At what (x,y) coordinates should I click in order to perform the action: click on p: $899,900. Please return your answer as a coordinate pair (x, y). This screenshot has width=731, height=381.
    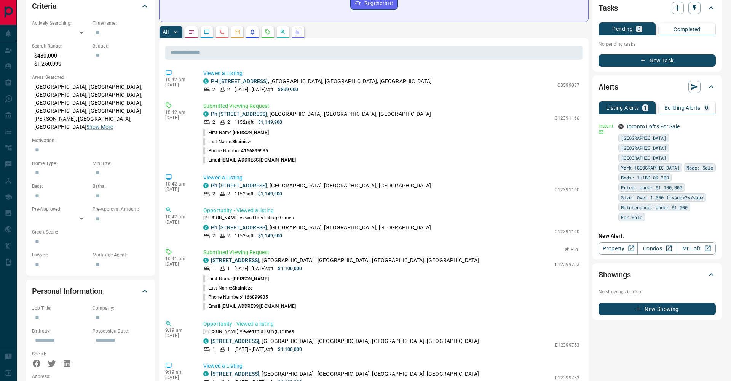
    Looking at the image, I should click on (288, 89).